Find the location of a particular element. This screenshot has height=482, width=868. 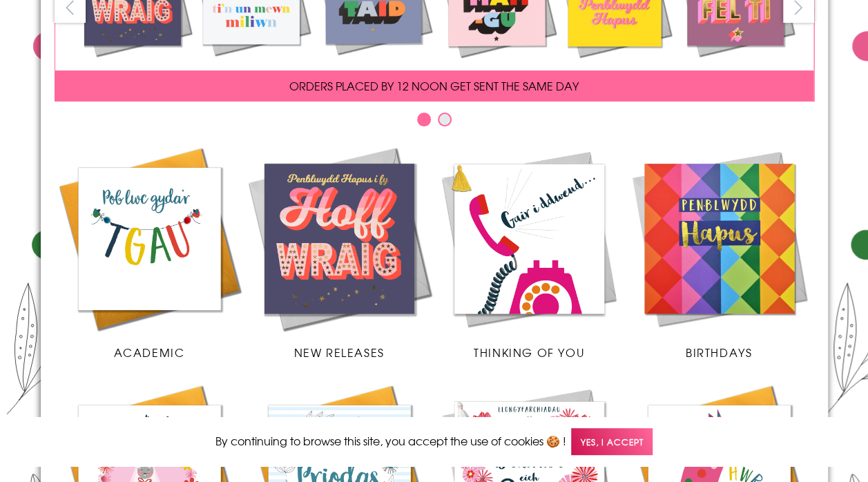

span: Yes, I accept is located at coordinates (612, 441).